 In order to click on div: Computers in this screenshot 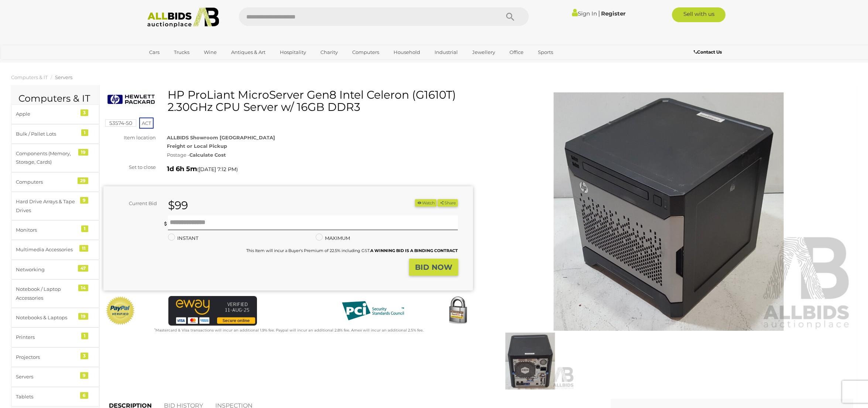, I will do `click(46, 182)`.